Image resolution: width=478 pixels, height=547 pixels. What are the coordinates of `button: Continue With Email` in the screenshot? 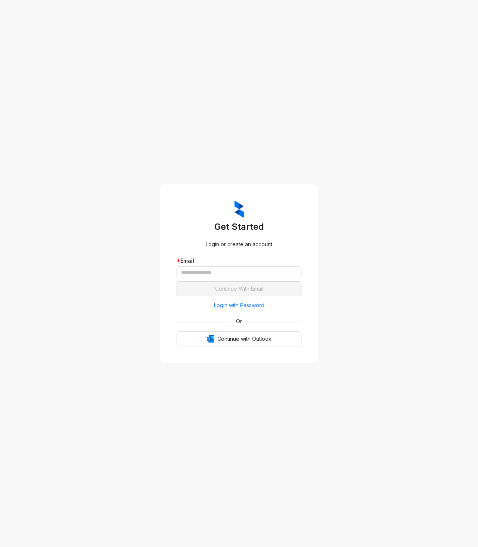 It's located at (239, 289).